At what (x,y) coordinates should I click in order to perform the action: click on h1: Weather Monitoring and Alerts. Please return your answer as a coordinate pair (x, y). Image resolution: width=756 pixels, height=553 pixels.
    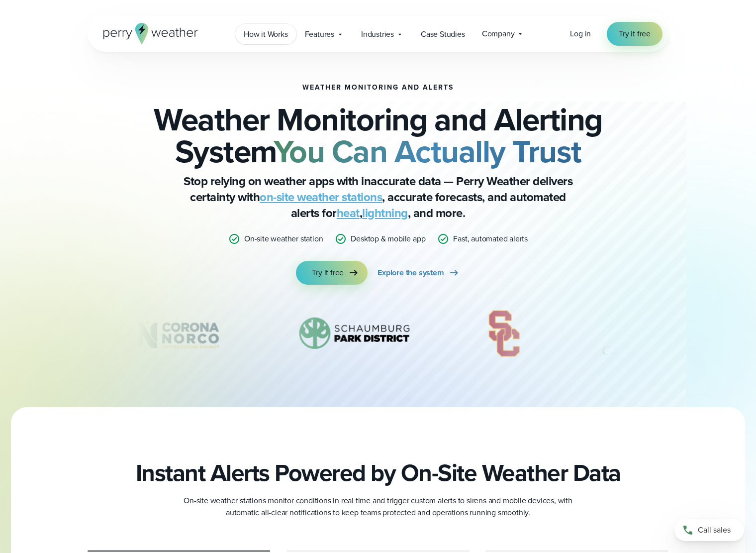
    Looking at the image, I should click on (378, 88).